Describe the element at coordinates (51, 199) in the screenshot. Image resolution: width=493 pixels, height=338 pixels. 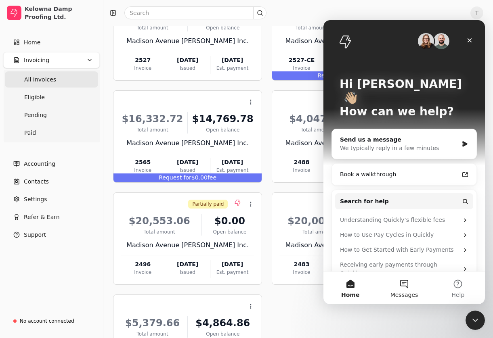
I see `a: Settings` at that location.